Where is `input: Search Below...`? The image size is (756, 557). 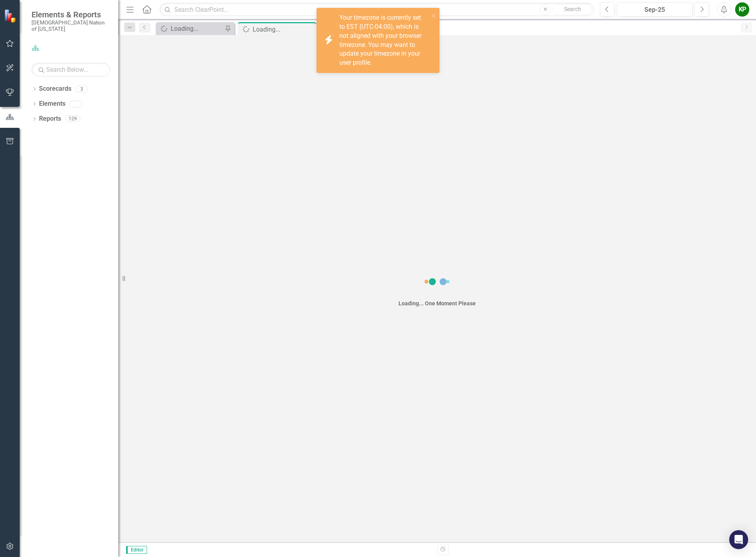 input: Search Below... is located at coordinates (71, 70).